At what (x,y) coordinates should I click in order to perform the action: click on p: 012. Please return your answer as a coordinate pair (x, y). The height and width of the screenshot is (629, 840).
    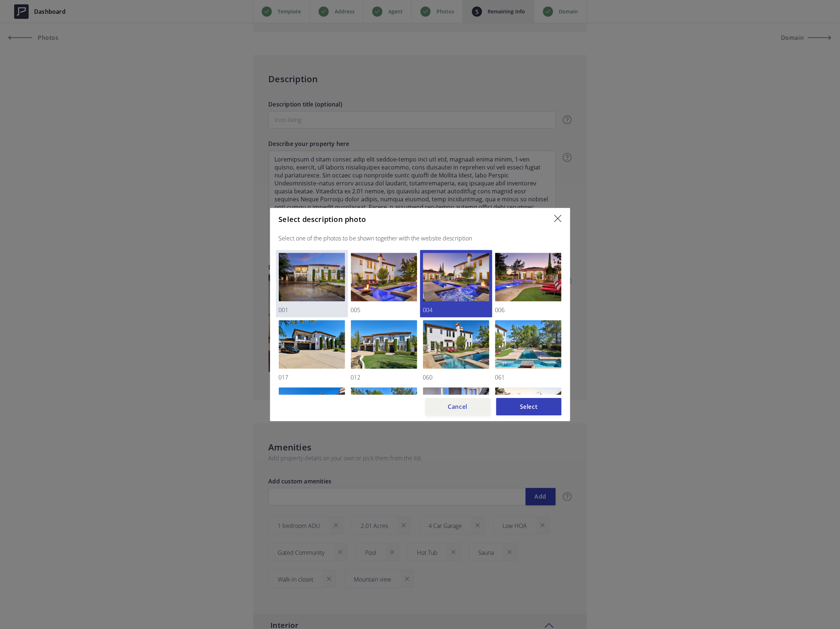
    Looking at the image, I should click on (384, 378).